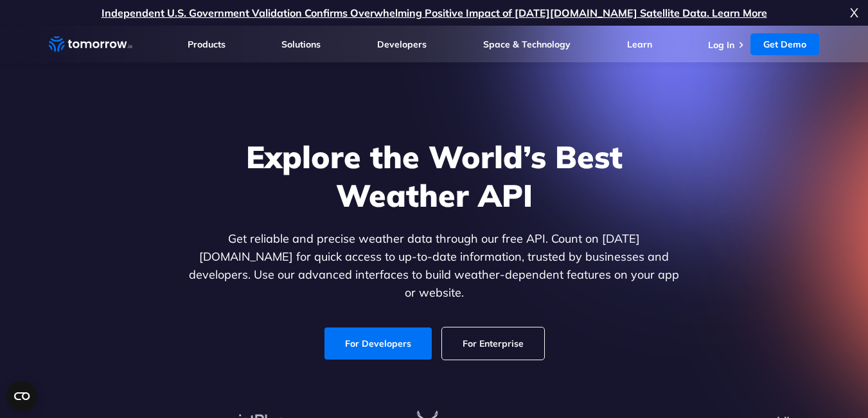 This screenshot has height=418, width=868. I want to click on button: Open CMP widget, so click(22, 396).